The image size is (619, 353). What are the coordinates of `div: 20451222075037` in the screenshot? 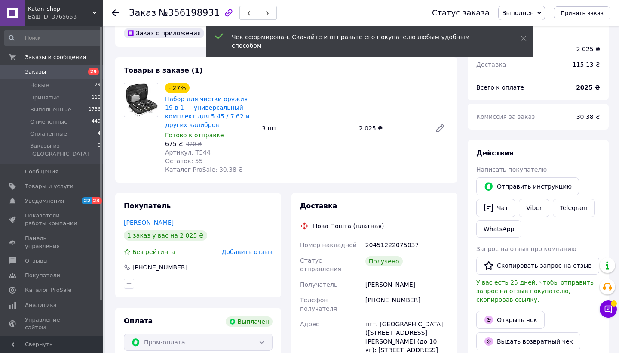 It's located at (407, 245).